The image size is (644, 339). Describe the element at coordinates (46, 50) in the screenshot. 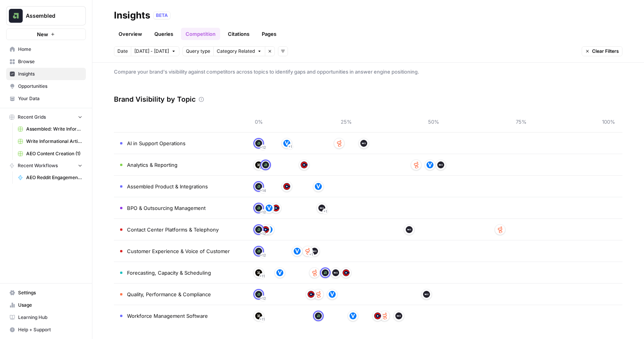

I see `a: Home` at that location.